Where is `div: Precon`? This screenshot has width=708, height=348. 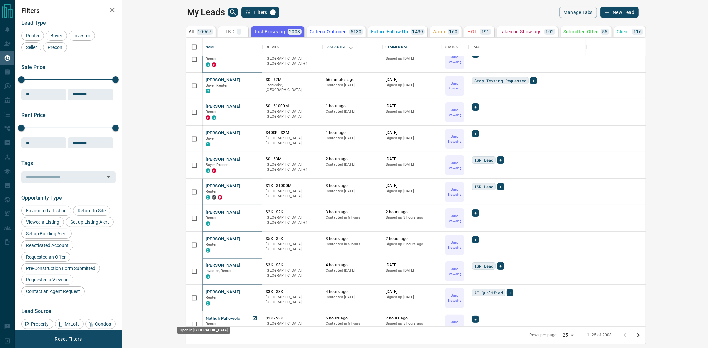 div: Precon is located at coordinates (55, 47).